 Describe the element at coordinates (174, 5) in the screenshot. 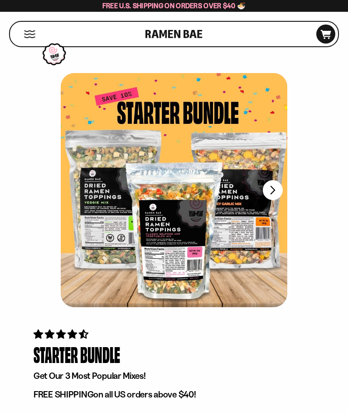

I see `span: Free U.S. Shipping on Orders over $40 🍜` at that location.